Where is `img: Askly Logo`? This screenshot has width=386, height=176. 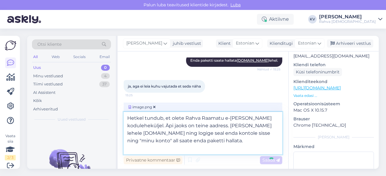
img: Askly Logo is located at coordinates (11, 46).